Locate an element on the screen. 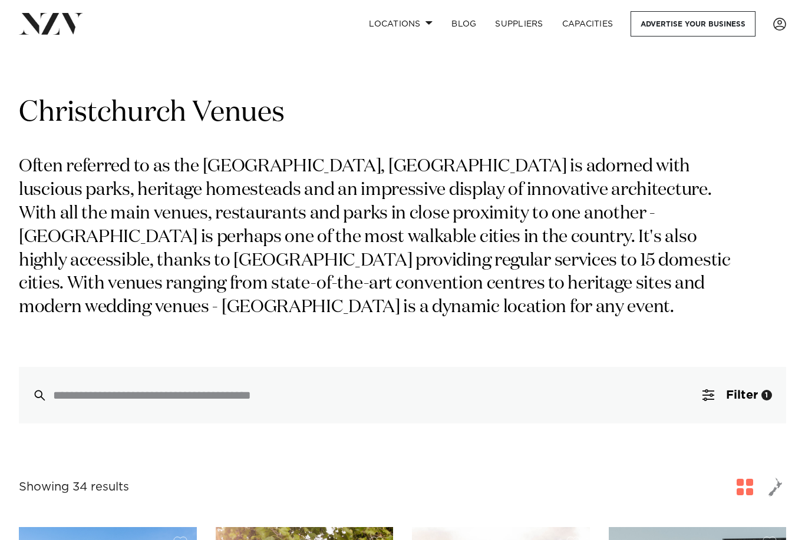 This screenshot has height=540, width=805. span: Filter is located at coordinates (742, 395).